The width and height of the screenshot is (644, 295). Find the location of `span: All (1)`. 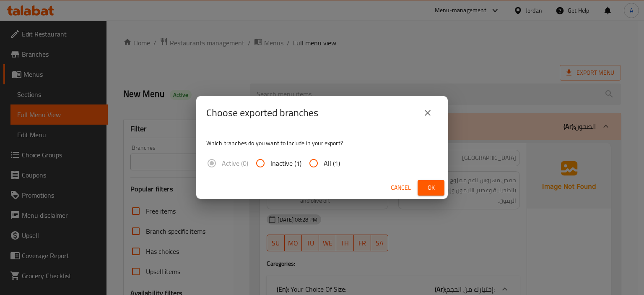

span: All (1) is located at coordinates (332, 163).